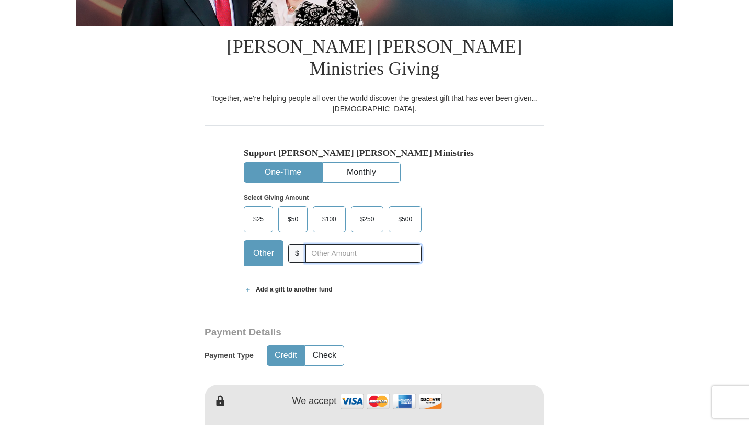 The image size is (749, 425). Describe the element at coordinates (324, 355) in the screenshot. I see `button: Check` at that location.